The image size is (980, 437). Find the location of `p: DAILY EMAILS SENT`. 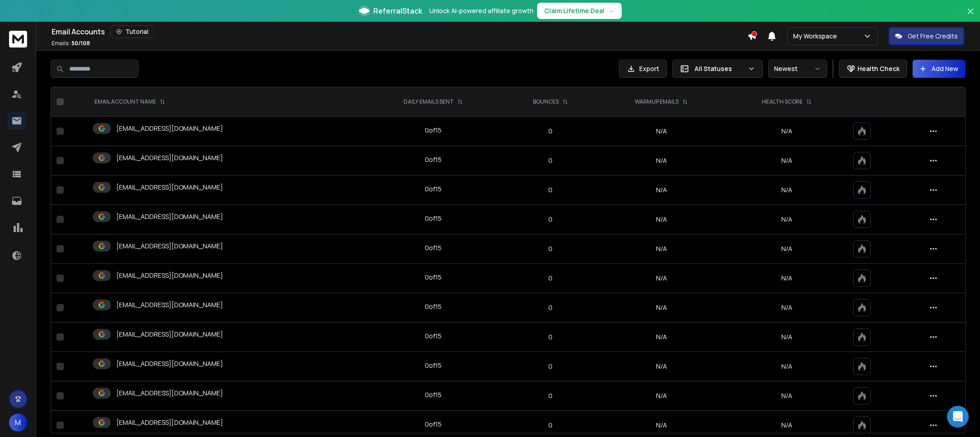

p: DAILY EMAILS SENT is located at coordinates (429, 102).